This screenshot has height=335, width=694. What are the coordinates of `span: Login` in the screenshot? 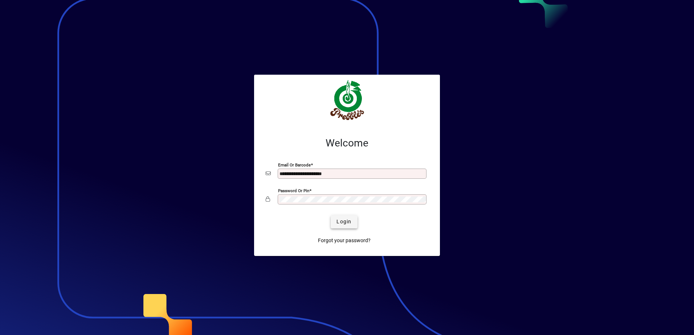 It's located at (344, 222).